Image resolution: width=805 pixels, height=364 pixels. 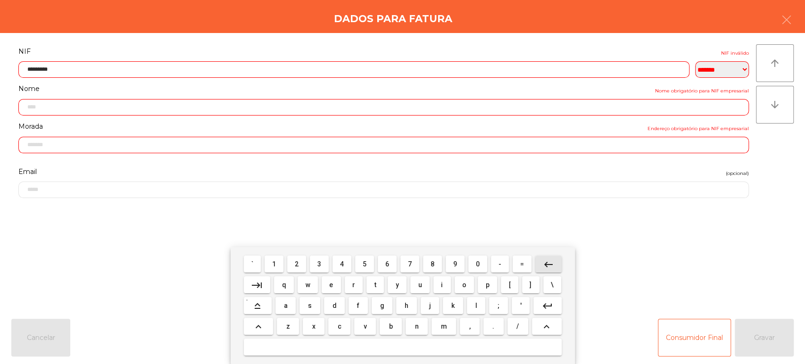 What do you see at coordinates (775, 63) in the screenshot?
I see `button: arrow_upward` at bounding box center [775, 63].